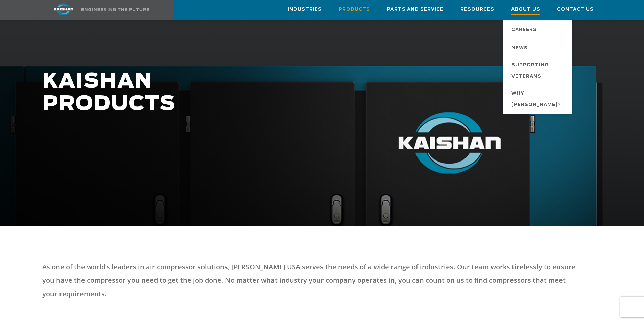  Describe the element at coordinates (304, 10) in the screenshot. I see `a: Industries` at that location.